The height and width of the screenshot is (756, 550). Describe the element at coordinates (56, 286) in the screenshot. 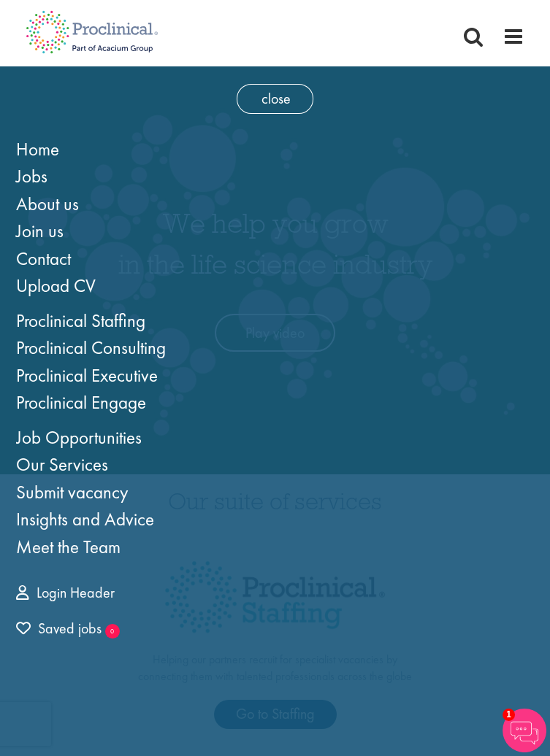

I see `a: Upload CV` at that location.